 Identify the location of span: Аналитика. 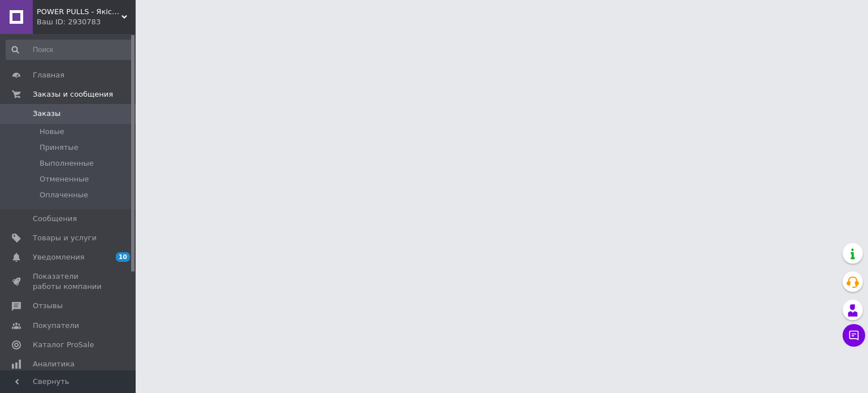
(53, 364).